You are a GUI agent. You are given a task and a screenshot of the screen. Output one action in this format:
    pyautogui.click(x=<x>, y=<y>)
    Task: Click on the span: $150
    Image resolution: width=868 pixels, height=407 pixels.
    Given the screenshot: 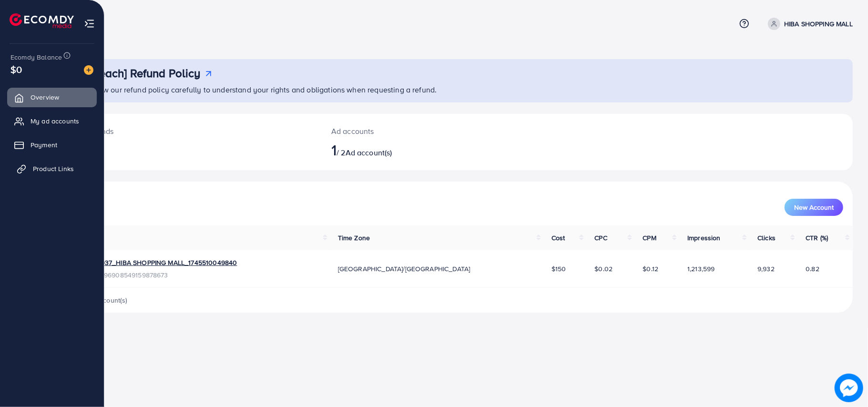 What is the action you would take?
    pyautogui.click(x=559, y=269)
    